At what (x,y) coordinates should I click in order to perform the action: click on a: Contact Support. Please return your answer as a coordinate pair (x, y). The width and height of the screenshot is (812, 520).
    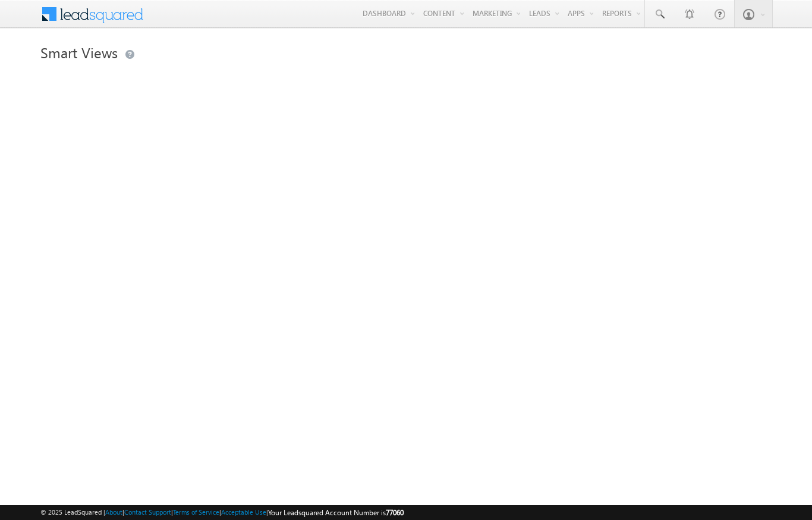
    Looking at the image, I should click on (148, 511).